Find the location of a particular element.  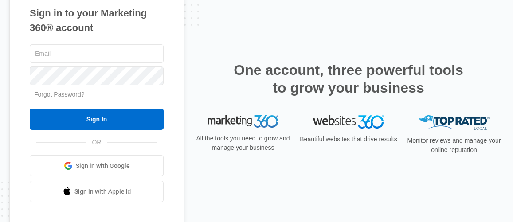

img: Websites 360 is located at coordinates (348, 121).